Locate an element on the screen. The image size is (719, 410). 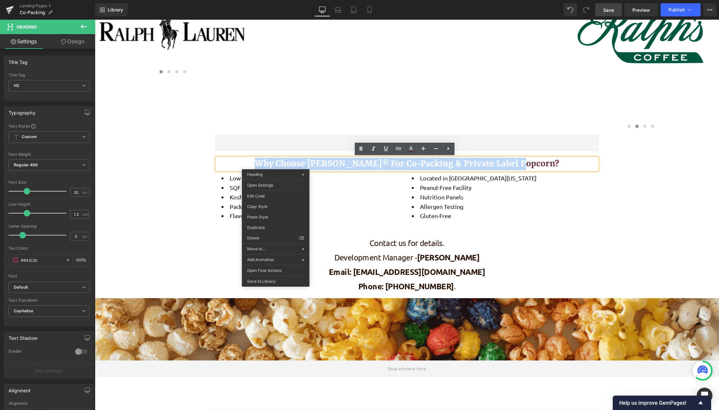
span: Move to... is located at coordinates (275, 249).